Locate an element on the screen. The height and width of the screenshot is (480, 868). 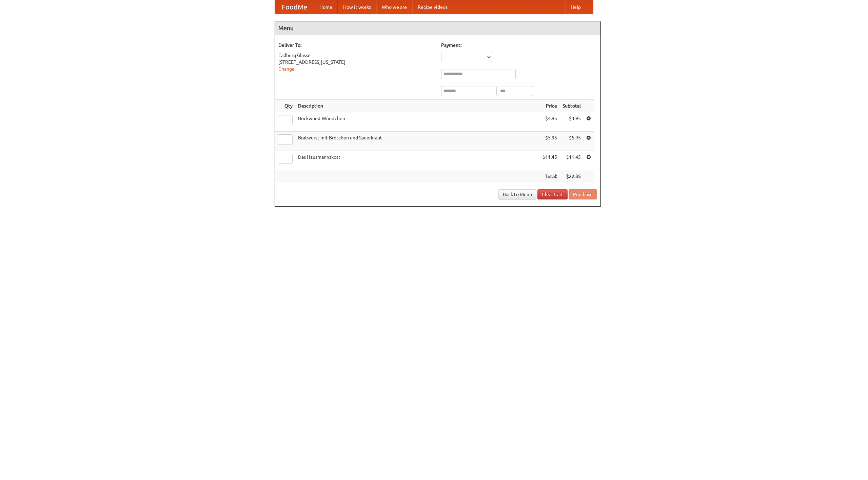
a: Clear Cart is located at coordinates (552, 194).